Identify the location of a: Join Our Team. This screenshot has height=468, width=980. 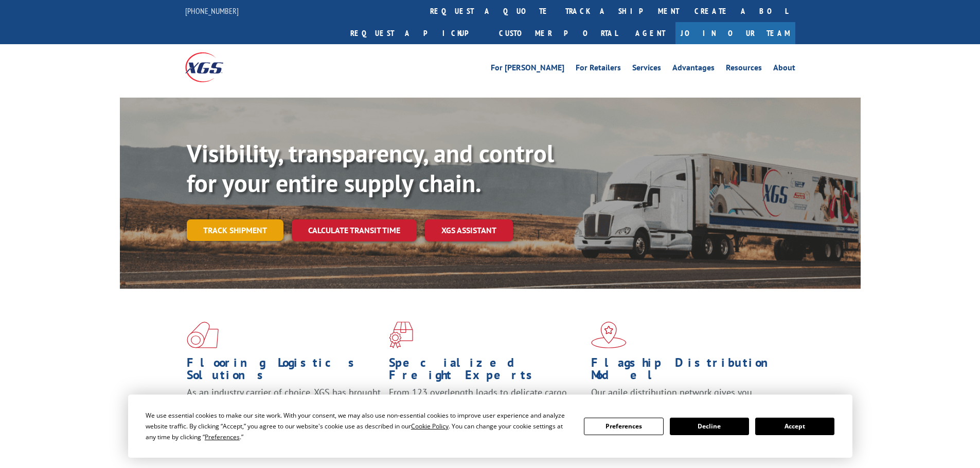
(735, 33).